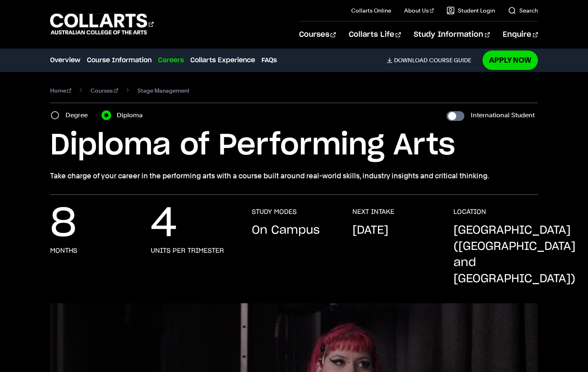  Describe the element at coordinates (523, 11) in the screenshot. I see `a: Search` at that location.